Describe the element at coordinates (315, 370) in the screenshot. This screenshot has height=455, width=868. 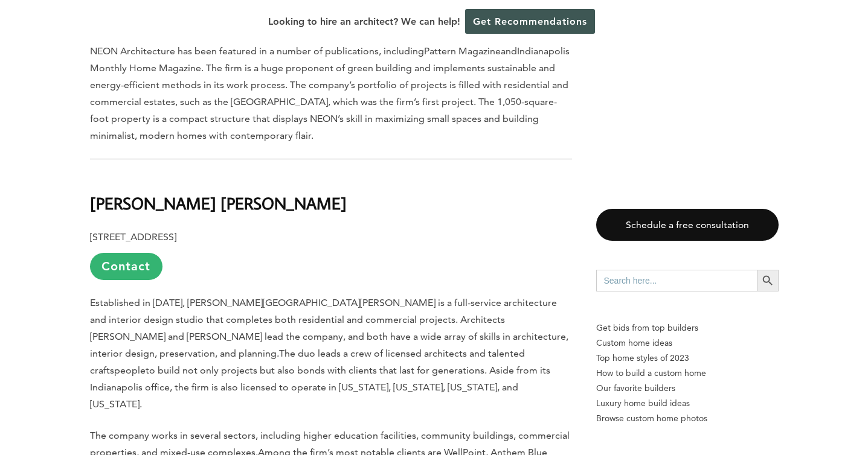
I see `span: to build not only projects but also bonds with clients that last for generations.` at that location.